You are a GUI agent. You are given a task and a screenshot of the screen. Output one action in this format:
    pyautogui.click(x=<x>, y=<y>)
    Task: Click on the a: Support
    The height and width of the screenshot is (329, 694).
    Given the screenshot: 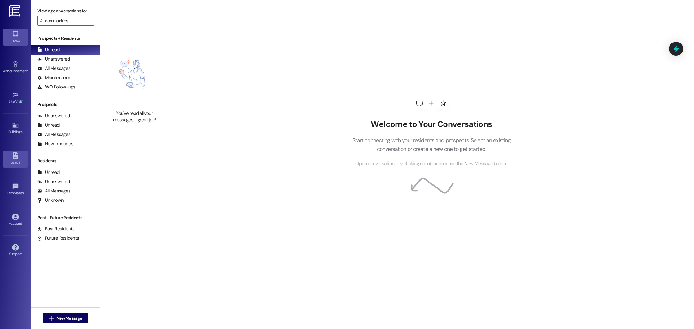 What is the action you would take?
    pyautogui.click(x=16, y=250)
    